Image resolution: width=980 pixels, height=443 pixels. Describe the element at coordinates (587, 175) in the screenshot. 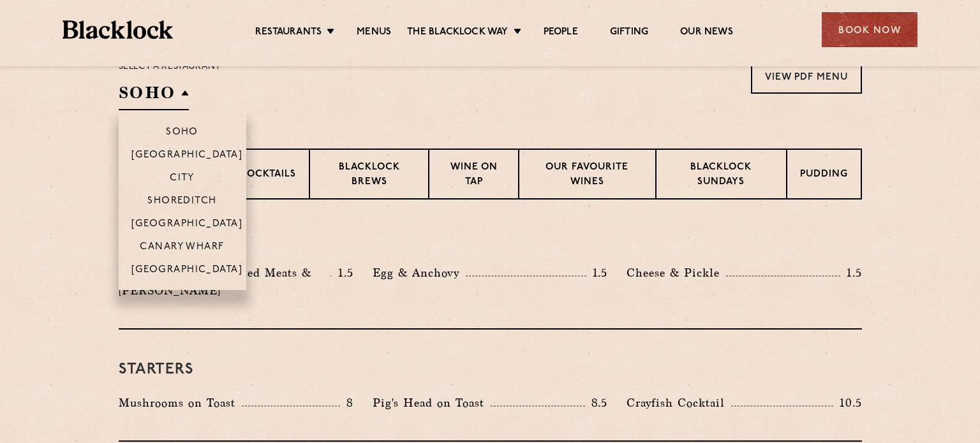

I see `p: Our favourite wines` at that location.